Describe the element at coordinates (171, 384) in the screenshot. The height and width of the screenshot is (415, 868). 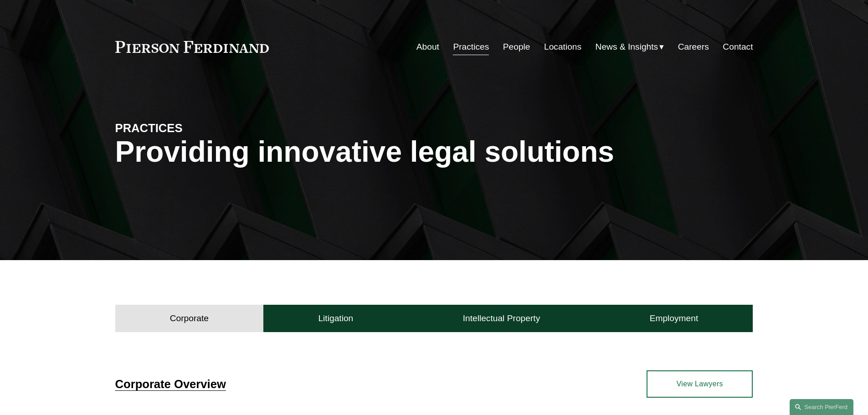
I see `span: Corporate Overview` at that location.